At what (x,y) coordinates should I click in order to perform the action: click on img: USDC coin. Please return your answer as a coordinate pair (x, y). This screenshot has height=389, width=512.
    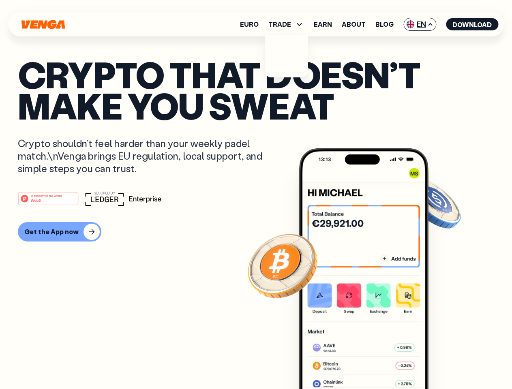
    Looking at the image, I should click on (433, 203).